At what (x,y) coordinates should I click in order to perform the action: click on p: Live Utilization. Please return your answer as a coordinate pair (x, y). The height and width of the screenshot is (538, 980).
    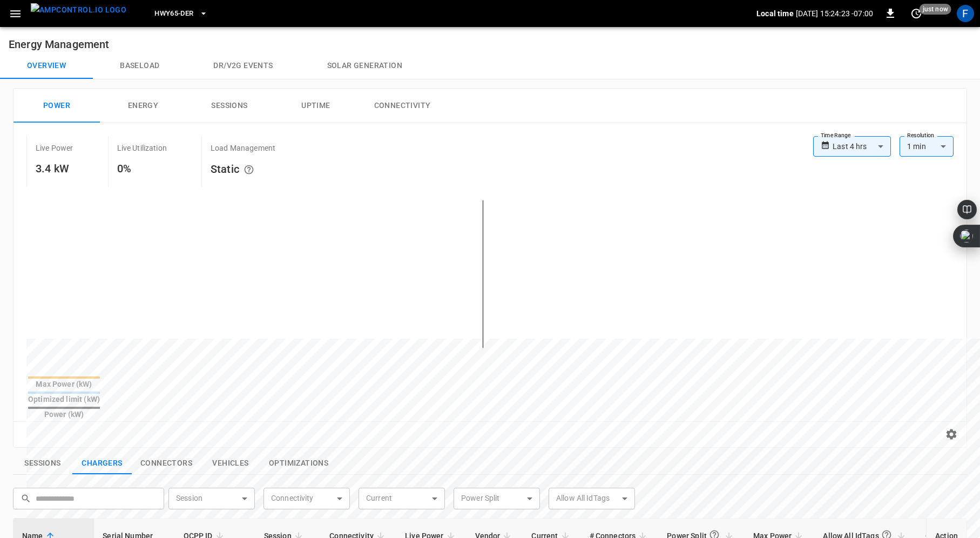
    Looking at the image, I should click on (142, 148).